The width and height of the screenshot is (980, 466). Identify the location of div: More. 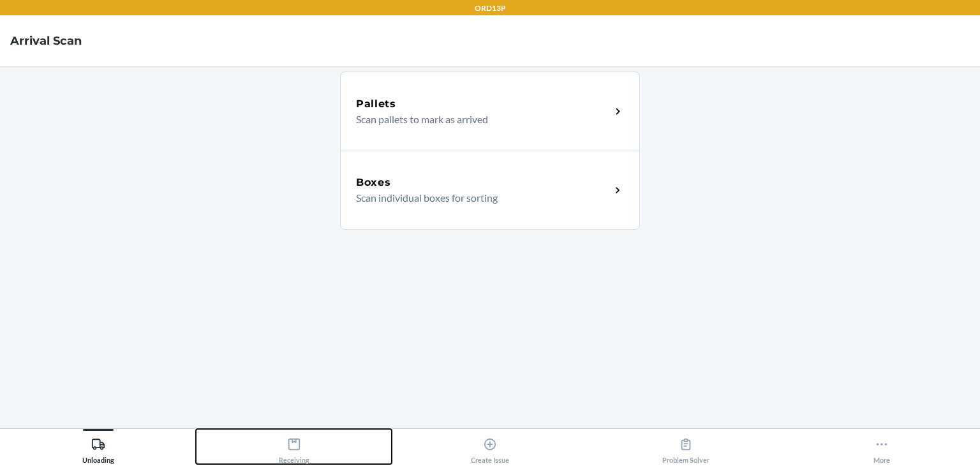
(881, 448).